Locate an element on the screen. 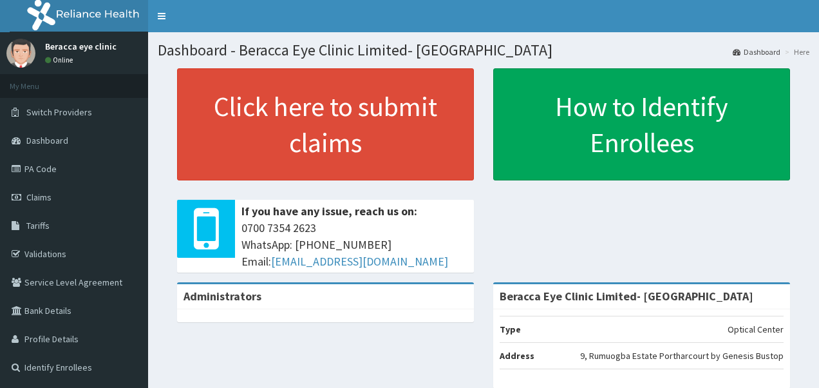 The width and height of the screenshot is (819, 388). img: User Image is located at coordinates (21, 53).